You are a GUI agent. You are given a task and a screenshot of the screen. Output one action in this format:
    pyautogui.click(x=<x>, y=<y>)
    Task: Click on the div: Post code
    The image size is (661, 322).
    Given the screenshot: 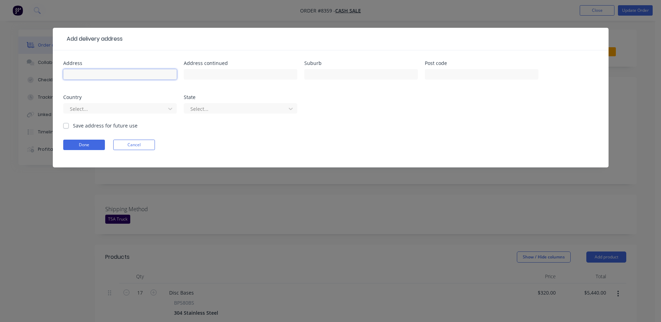 What is the action you would take?
    pyautogui.click(x=481, y=63)
    